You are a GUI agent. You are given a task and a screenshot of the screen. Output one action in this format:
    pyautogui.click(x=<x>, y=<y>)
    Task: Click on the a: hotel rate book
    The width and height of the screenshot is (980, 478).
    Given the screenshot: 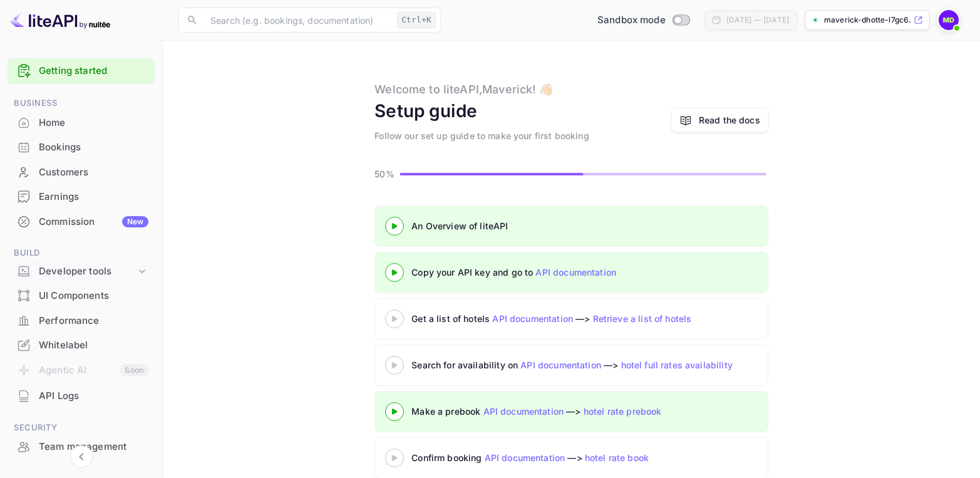 What is the action you would take?
    pyautogui.click(x=617, y=457)
    